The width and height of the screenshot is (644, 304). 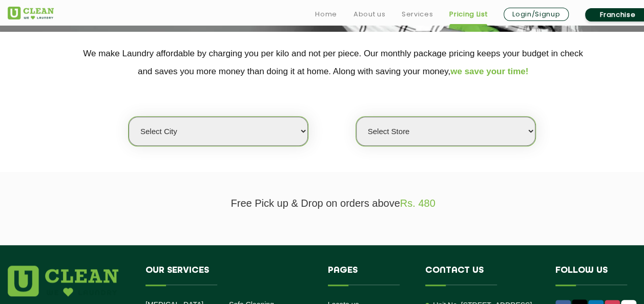 What do you see at coordinates (489, 71) in the screenshot?
I see `span: we save your time!` at bounding box center [489, 71].